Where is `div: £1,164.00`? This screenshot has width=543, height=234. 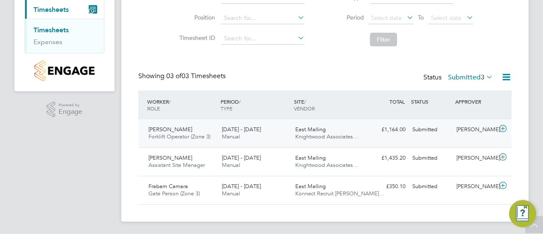
div: £1,164.00 is located at coordinates (387, 129).